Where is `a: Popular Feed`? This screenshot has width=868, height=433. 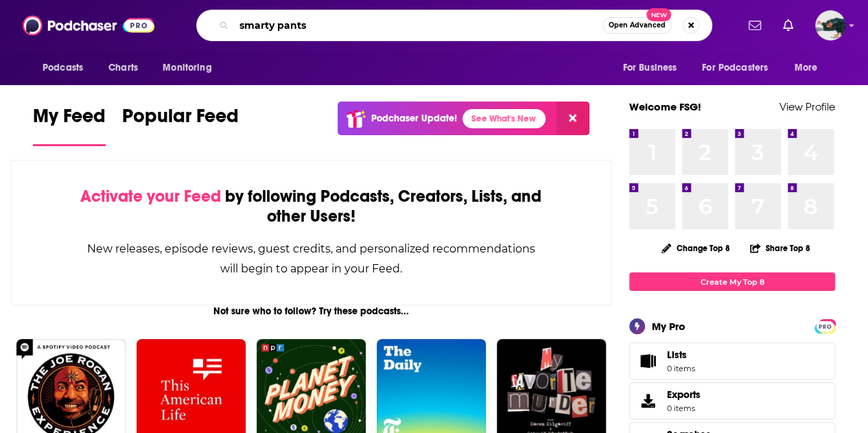
a: Popular Feed is located at coordinates (181, 125).